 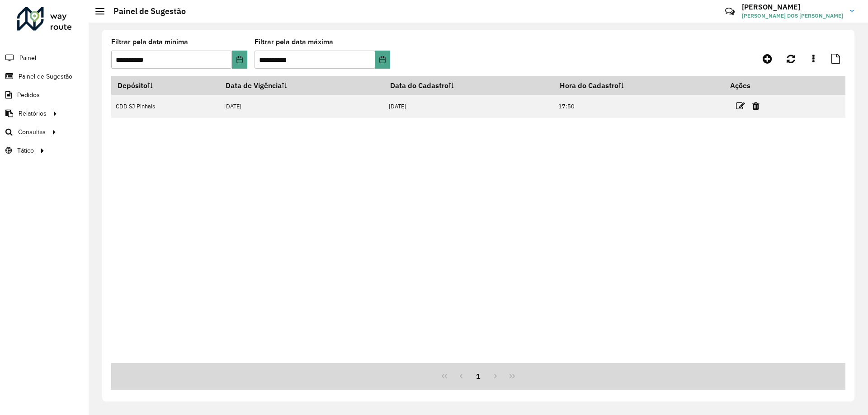 I want to click on span: Pedidos, so click(x=29, y=95).